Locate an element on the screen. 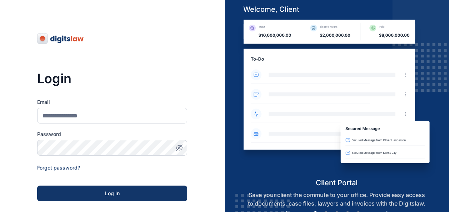 The height and width of the screenshot is (212, 449). h5: welcome, client is located at coordinates (336, 9).